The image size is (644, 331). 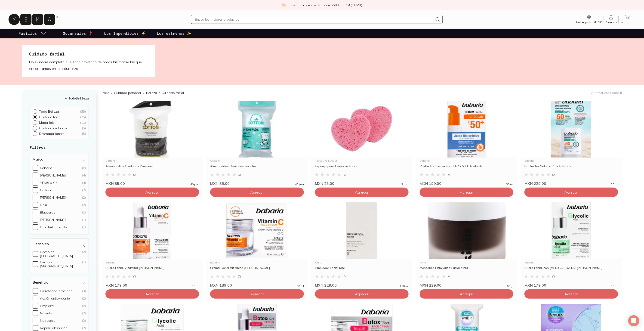 I want to click on input: Ecco Bella Beauty(1), so click(x=35, y=227).